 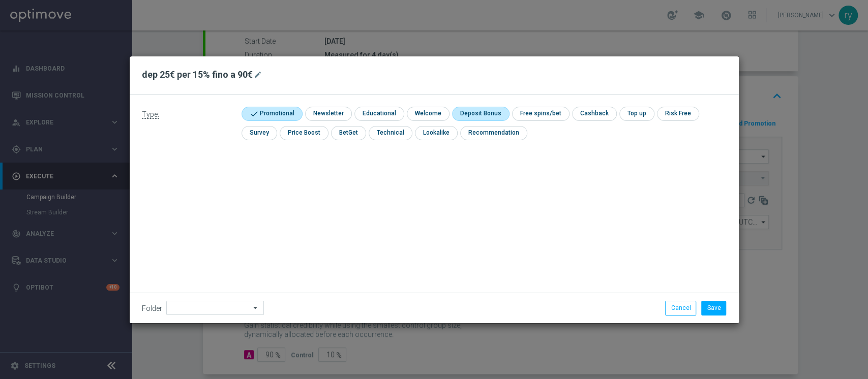 What do you see at coordinates (258, 75) in the screenshot?
I see `i: mode_edit` at bounding box center [258, 75].